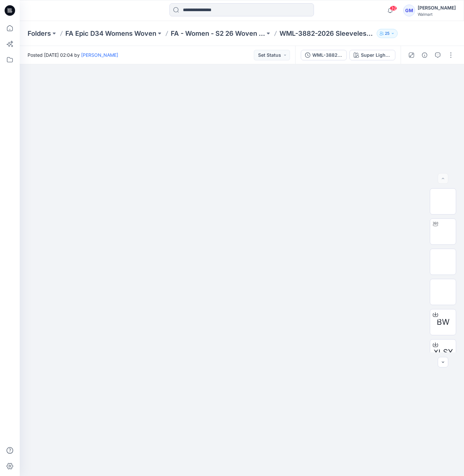 The height and width of the screenshot is (476, 464). Describe the element at coordinates (387, 34) in the screenshot. I see `button: 25` at that location.